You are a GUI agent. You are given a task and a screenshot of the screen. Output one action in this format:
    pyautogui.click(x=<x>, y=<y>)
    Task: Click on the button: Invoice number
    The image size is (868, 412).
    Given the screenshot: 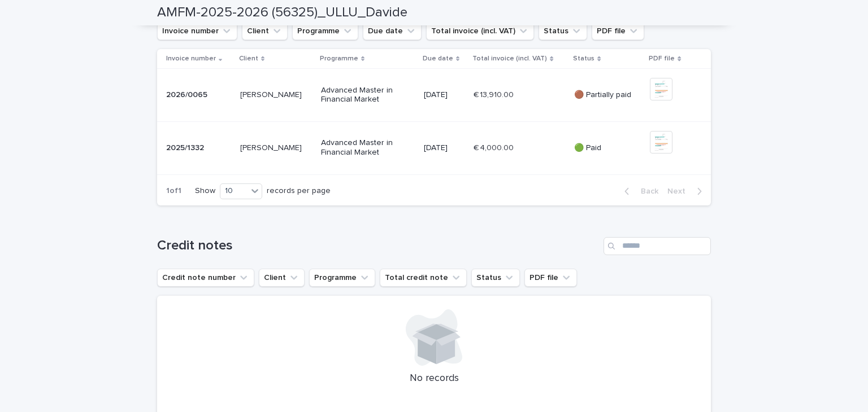 What is the action you would take?
    pyautogui.click(x=197, y=31)
    